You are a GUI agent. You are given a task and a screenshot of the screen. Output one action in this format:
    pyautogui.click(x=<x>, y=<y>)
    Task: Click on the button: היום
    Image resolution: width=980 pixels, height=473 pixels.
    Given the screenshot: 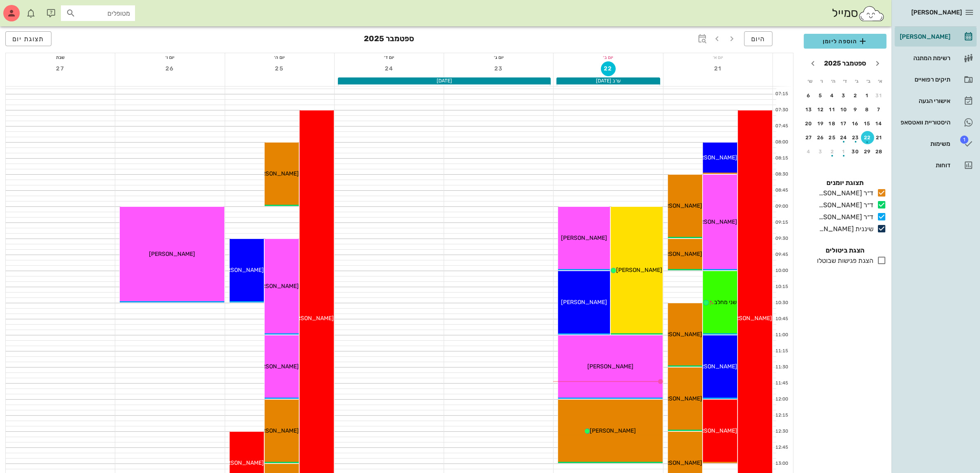 What is the action you would take?
    pyautogui.click(x=758, y=38)
    